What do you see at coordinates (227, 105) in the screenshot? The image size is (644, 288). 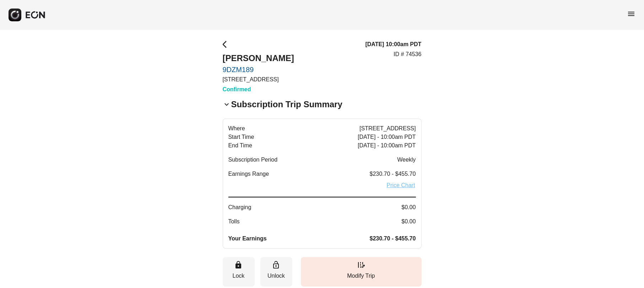 I see `span: keyboard_arrow_down` at bounding box center [227, 105].